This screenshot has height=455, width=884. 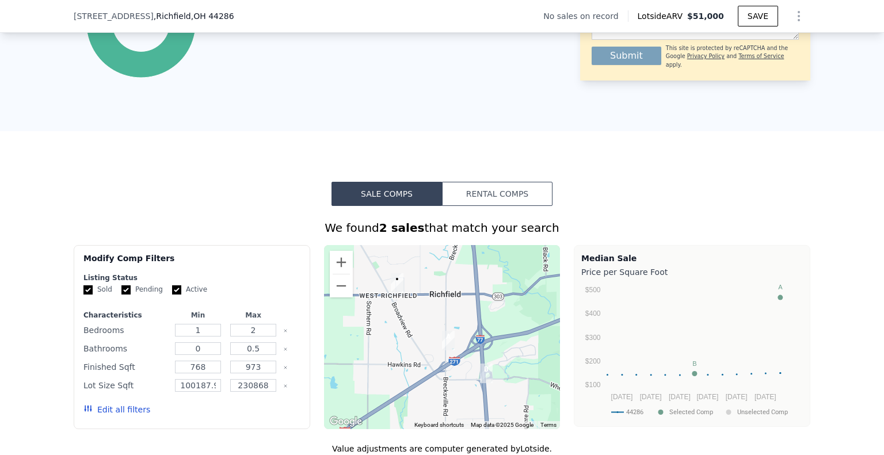 I want to click on text: Selected Comp, so click(x=692, y=412).